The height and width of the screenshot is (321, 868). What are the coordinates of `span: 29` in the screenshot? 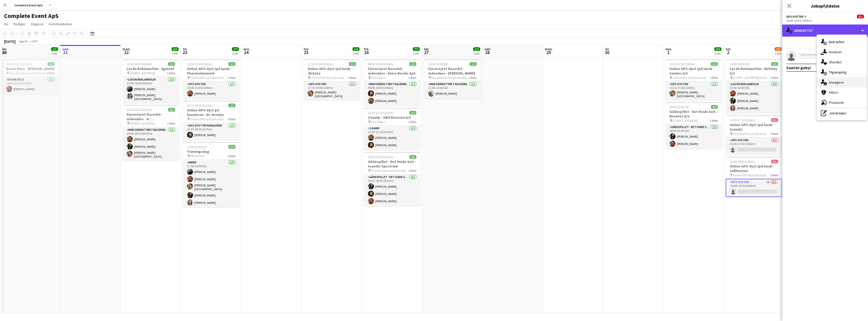 It's located at (548, 52).